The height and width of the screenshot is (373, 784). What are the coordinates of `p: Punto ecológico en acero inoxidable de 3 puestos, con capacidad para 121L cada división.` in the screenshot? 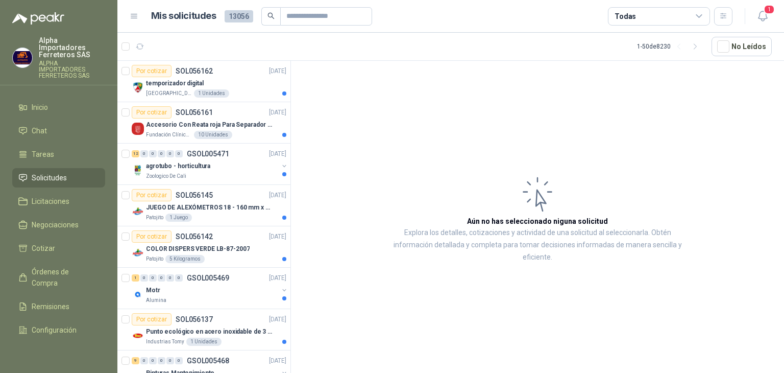 It's located at (209, 331).